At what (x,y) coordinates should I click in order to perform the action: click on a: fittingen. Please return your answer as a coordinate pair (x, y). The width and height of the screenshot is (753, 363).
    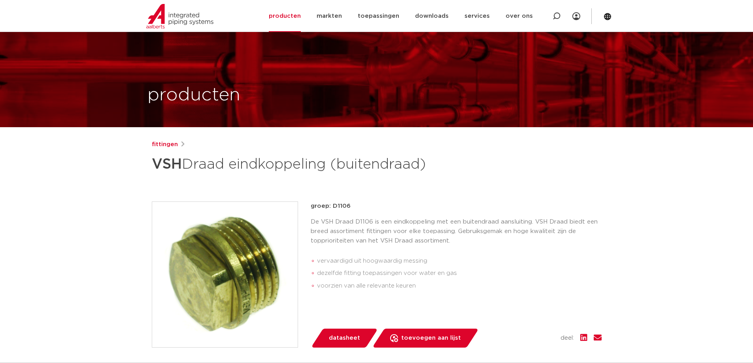
    Looking at the image, I should click on (165, 145).